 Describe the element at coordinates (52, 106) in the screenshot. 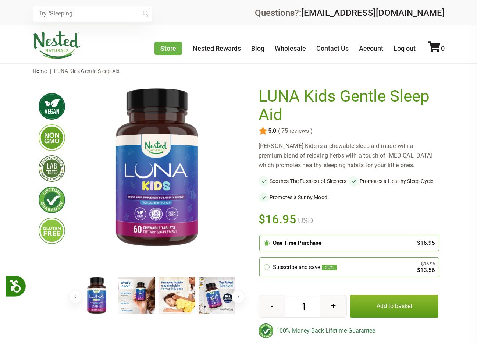

I see `img: vegan` at that location.